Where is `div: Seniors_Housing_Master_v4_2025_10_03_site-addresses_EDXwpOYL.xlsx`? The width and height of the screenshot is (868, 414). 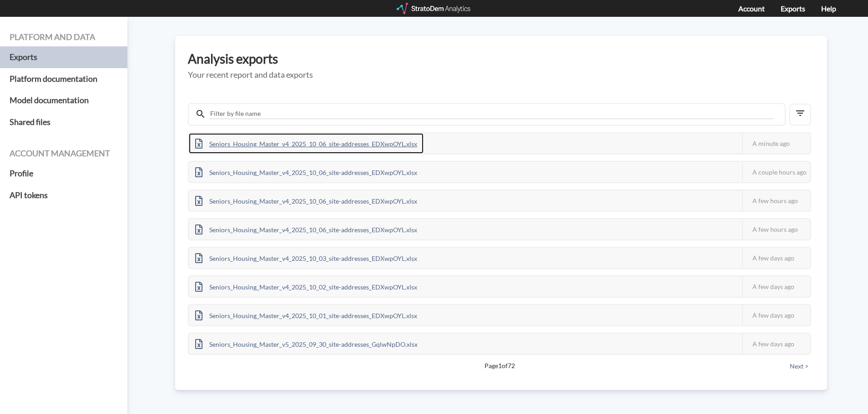 div: Seniors_Housing_Master_v4_2025_10_03_site-addresses_EDXwpOYL.xlsx is located at coordinates (306, 258).